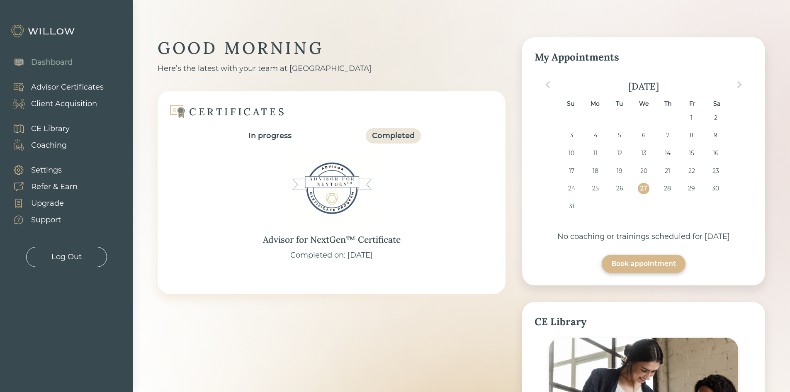 Image resolution: width=790 pixels, height=392 pixels. I want to click on div: Choose Thursday, August 21st, 2025, so click(667, 171).